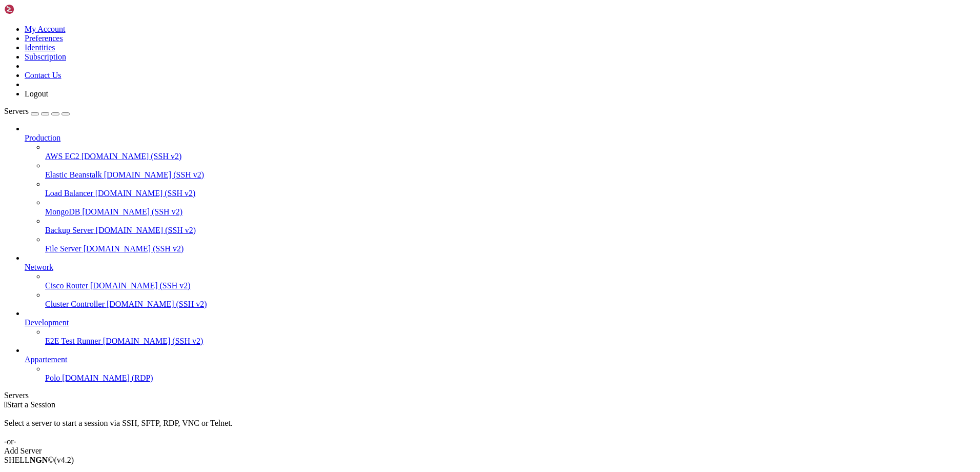 The height and width of the screenshot is (472, 980). I want to click on a: Preferences, so click(44, 38).